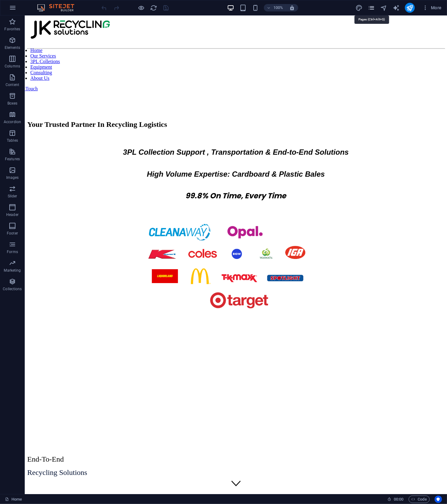 The image size is (447, 504). What do you see at coordinates (358, 7) in the screenshot?
I see `i: Design (Ctrl+Alt+Y)` at bounding box center [358, 7].